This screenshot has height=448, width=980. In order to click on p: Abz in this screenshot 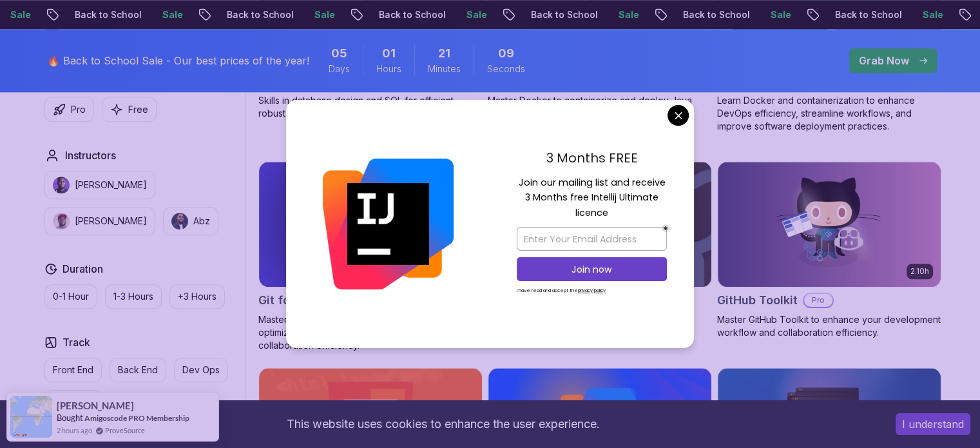, I will do `click(201, 221)`.